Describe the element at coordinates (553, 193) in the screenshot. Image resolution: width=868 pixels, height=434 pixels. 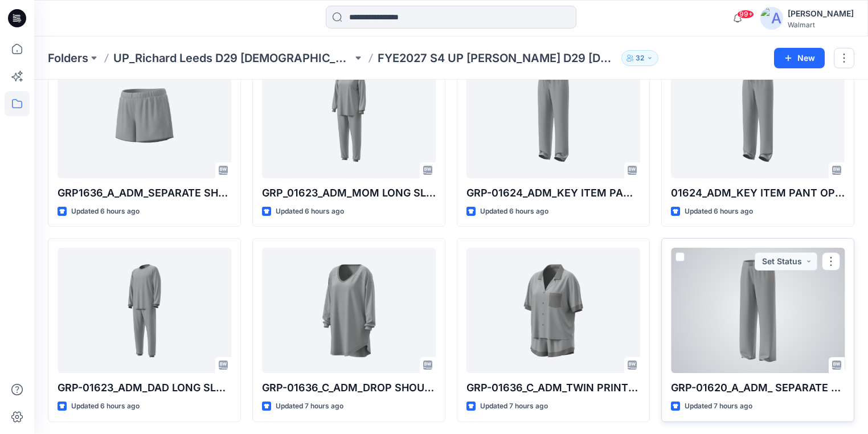
I see `p: GRP-01624_ADM_KEY ITEM PANT 5` at that location.